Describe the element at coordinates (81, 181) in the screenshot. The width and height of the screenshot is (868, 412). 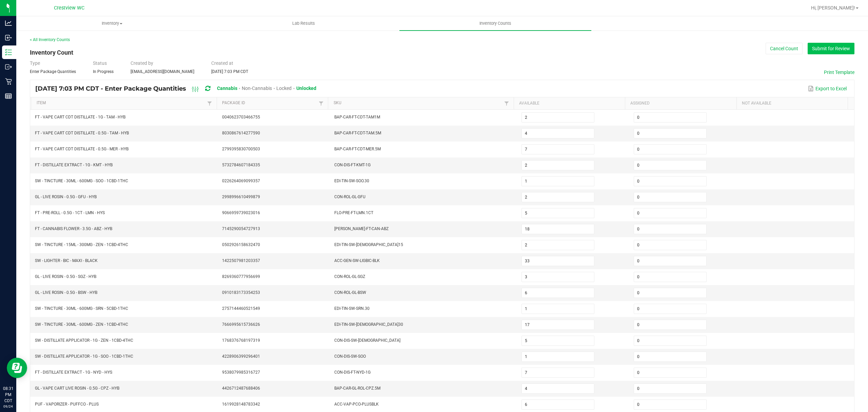
I see `span: SW - TINCTURE - 30ML - 600MG - SOO - 1CBD-1THC` at that location.